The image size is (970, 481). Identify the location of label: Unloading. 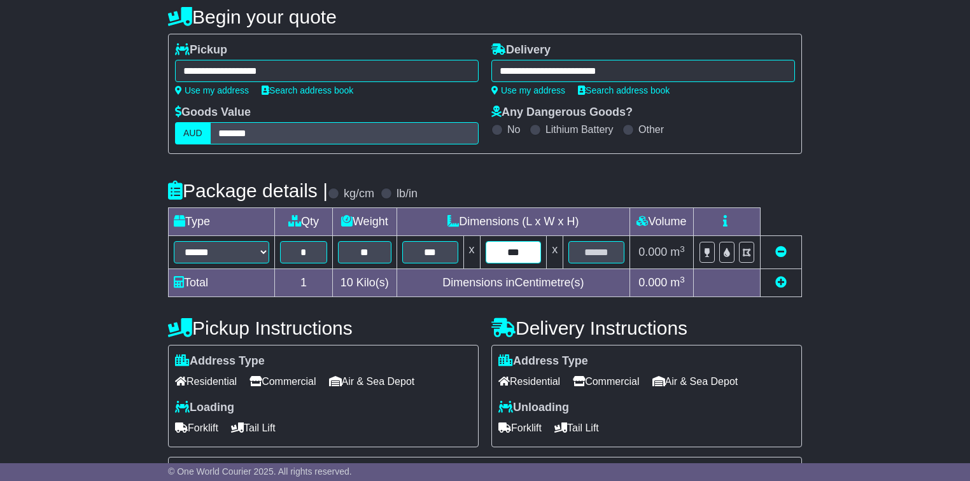
(534, 408).